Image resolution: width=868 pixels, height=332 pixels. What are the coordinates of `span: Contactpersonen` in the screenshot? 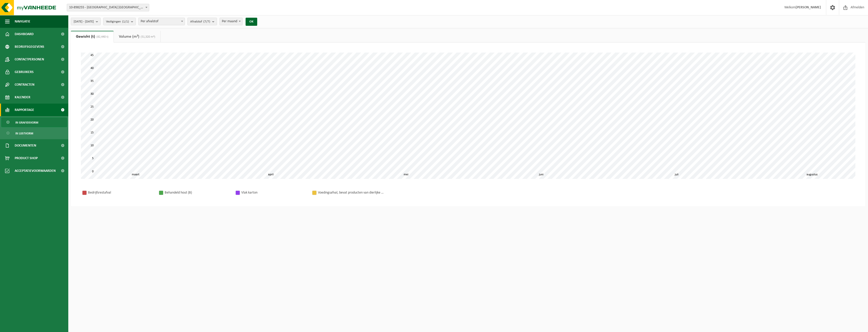 It's located at (29, 60).